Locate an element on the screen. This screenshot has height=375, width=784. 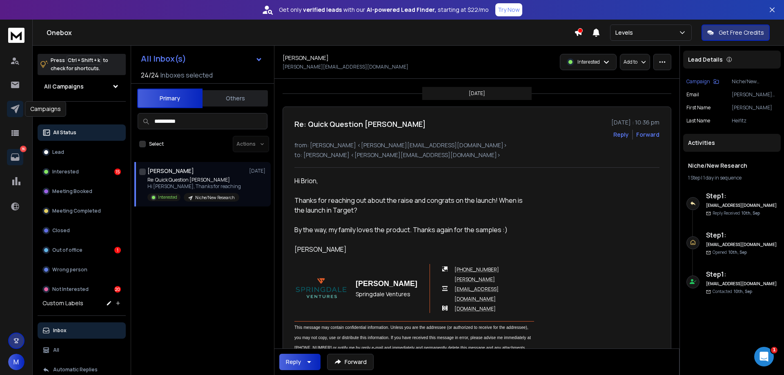
div: 20 is located at coordinates (118, 289).